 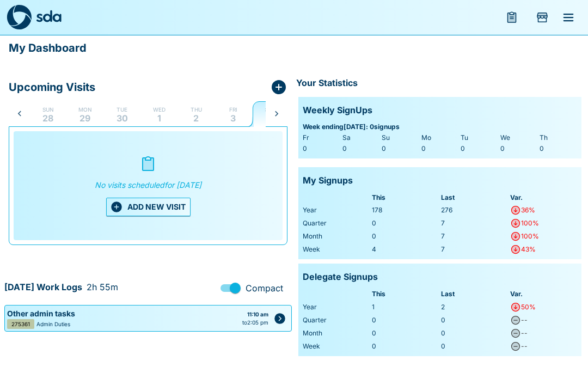 I want to click on p: 29, so click(x=85, y=118).